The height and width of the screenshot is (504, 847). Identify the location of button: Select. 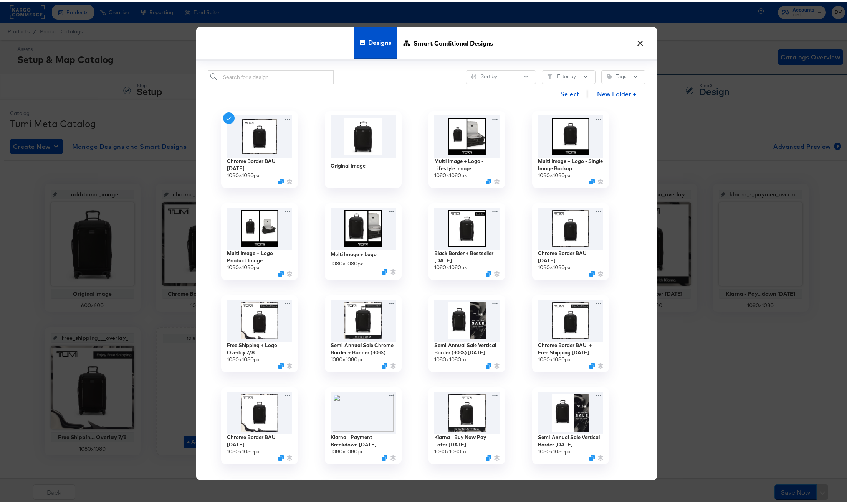
(570, 92).